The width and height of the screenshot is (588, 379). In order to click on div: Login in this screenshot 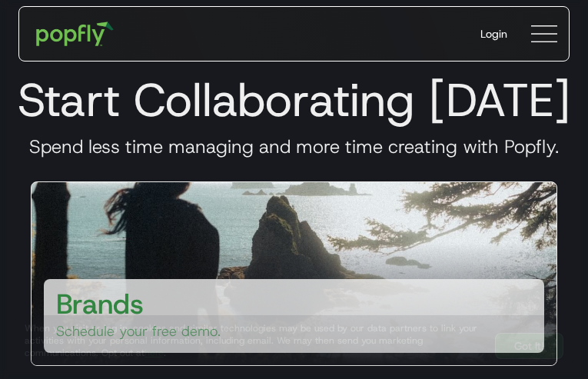, I will do `click(493, 34)`.